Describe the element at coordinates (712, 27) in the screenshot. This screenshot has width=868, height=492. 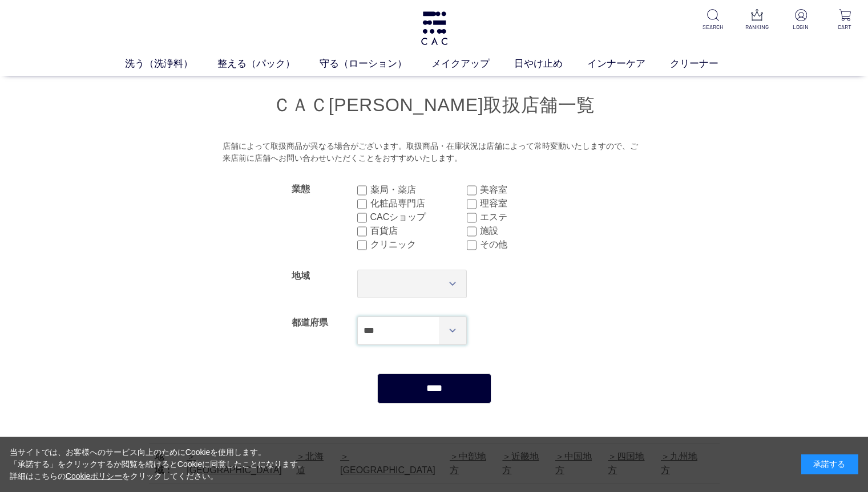
I see `p: SEARCH` at that location.